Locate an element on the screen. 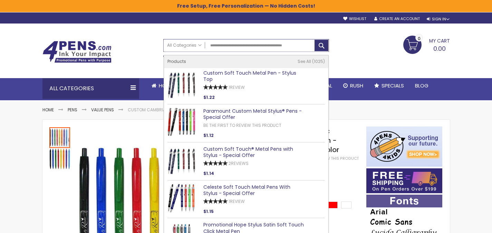  span: Reviews is located at coordinates (240, 163).